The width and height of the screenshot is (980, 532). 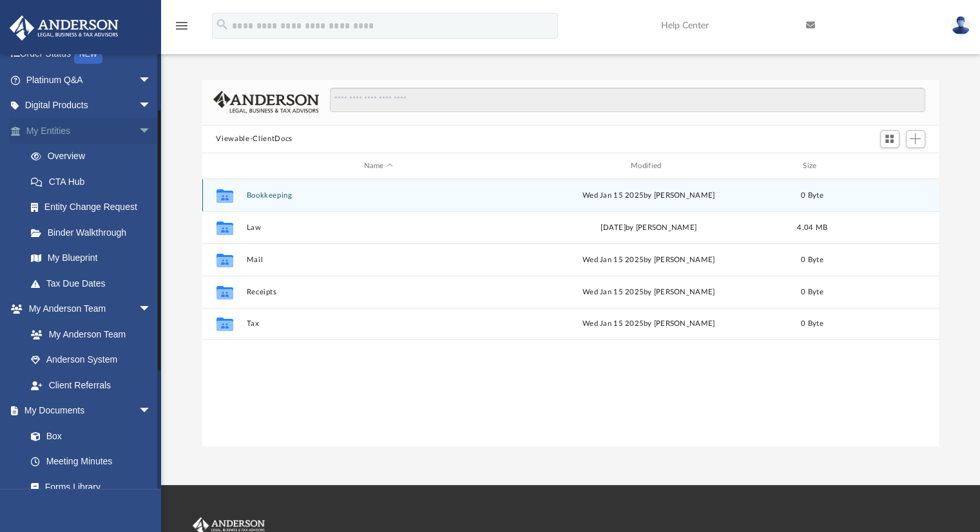 What do you see at coordinates (181, 26) in the screenshot?
I see `i: menu` at bounding box center [181, 26].